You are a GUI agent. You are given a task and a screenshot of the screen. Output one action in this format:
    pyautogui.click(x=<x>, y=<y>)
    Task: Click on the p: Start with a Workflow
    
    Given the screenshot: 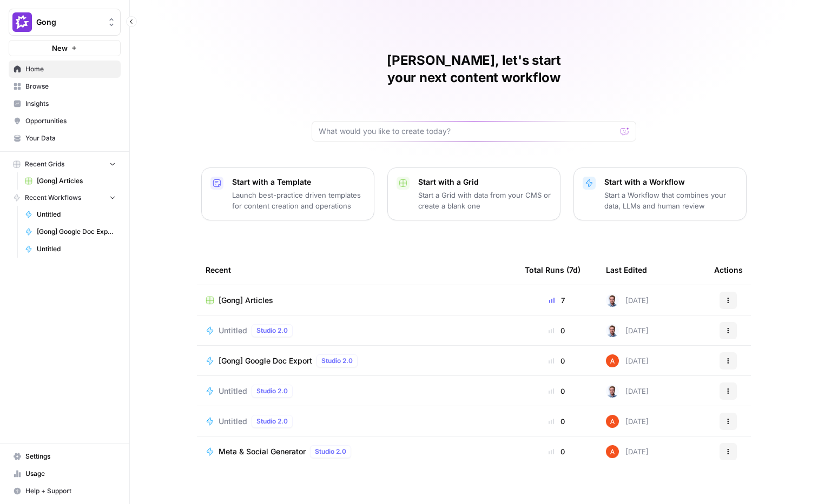 What is the action you would take?
    pyautogui.click(x=671, y=182)
    